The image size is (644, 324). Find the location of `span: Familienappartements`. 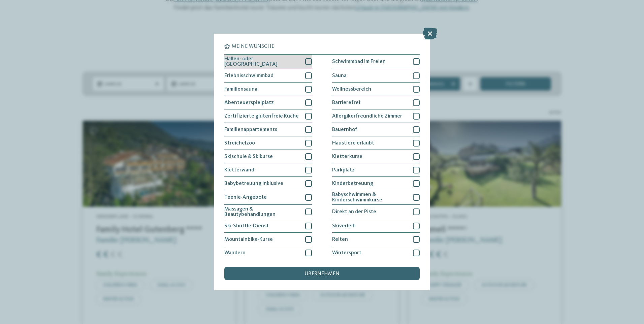

span: Familienappartements is located at coordinates (250, 130).